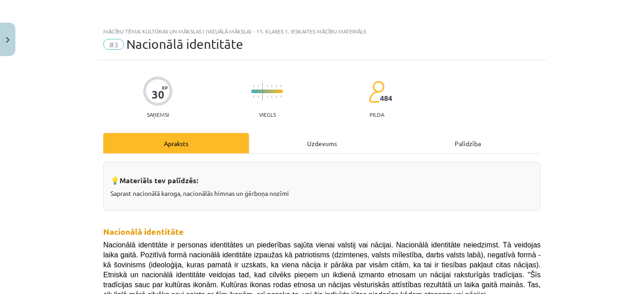  Describe the element at coordinates (377, 114) in the screenshot. I see `p: pilda` at that location.